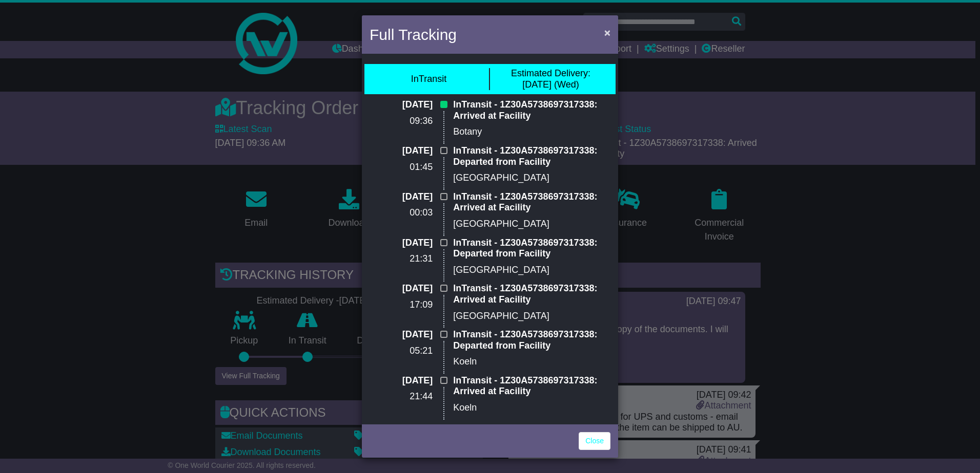  I want to click on p: 09:36, so click(400, 121).